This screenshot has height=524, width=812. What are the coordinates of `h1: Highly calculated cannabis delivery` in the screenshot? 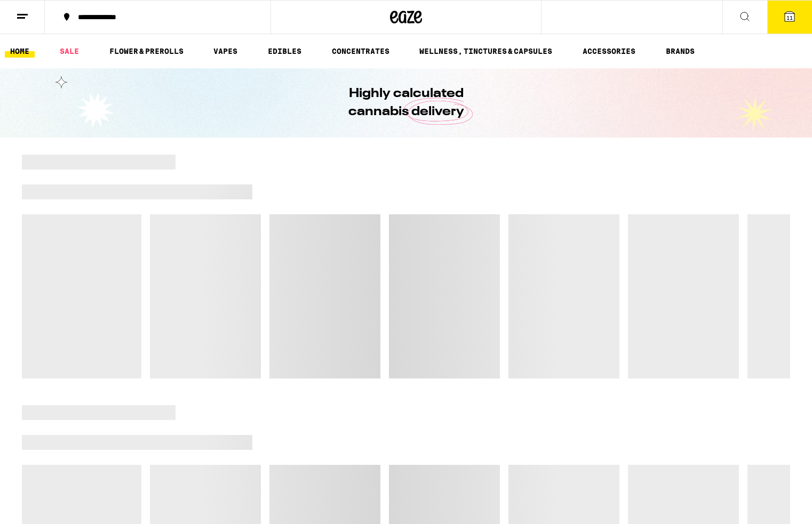 It's located at (406, 103).